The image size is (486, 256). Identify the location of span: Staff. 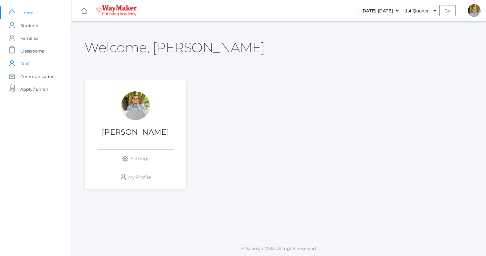
(25, 64).